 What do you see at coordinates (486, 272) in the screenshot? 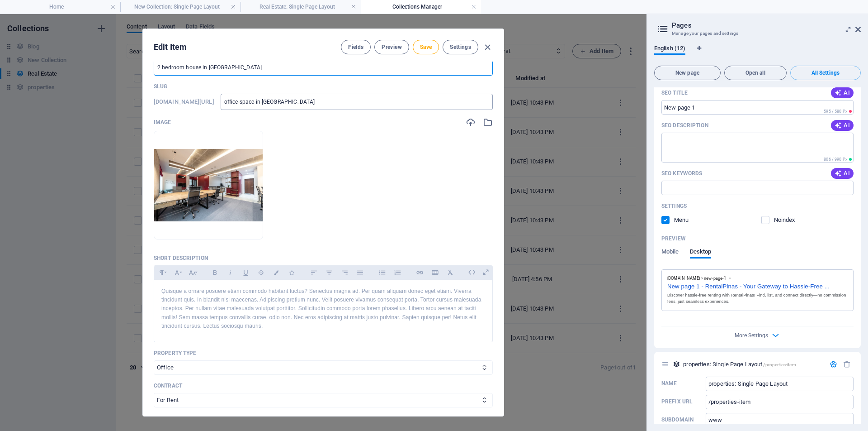
I see `i: Open as overlay` at bounding box center [486, 272].